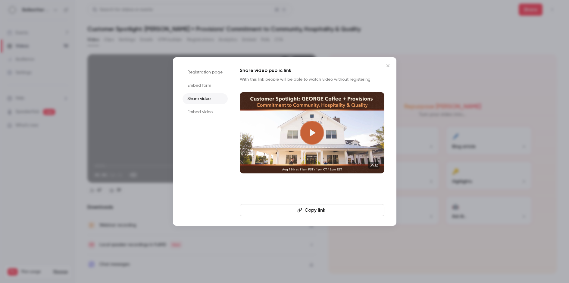 The height and width of the screenshot is (283, 569). Describe the element at coordinates (374, 165) in the screenshot. I see `span: 34:12` at that location.